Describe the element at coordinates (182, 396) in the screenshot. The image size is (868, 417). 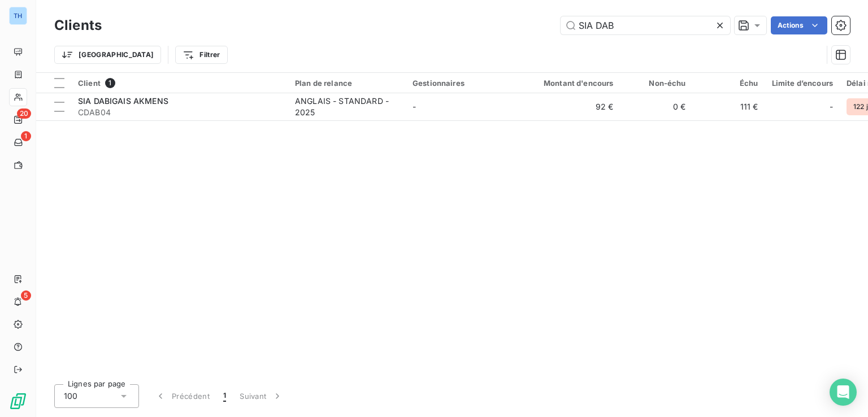
I see `button: Précédent` at that location.